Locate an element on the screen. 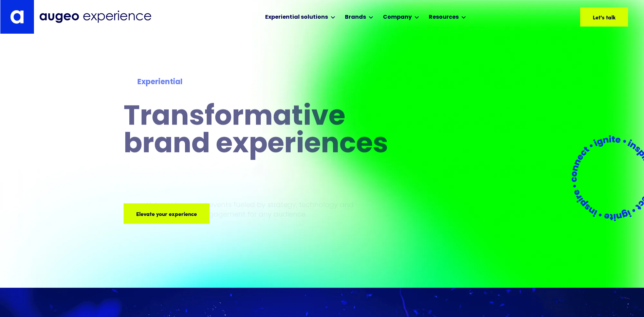  div: Brands is located at coordinates (355, 17).